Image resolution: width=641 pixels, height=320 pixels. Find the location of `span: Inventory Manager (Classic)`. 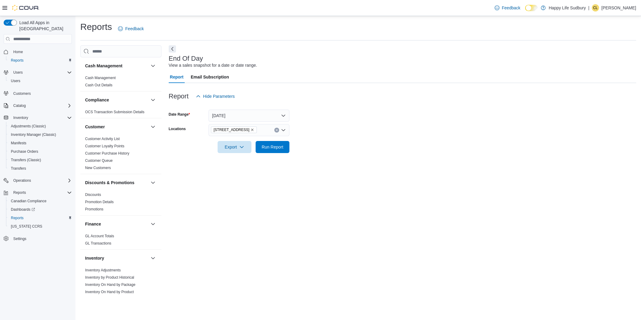

span: Inventory Manager (Classic) is located at coordinates (40, 135).